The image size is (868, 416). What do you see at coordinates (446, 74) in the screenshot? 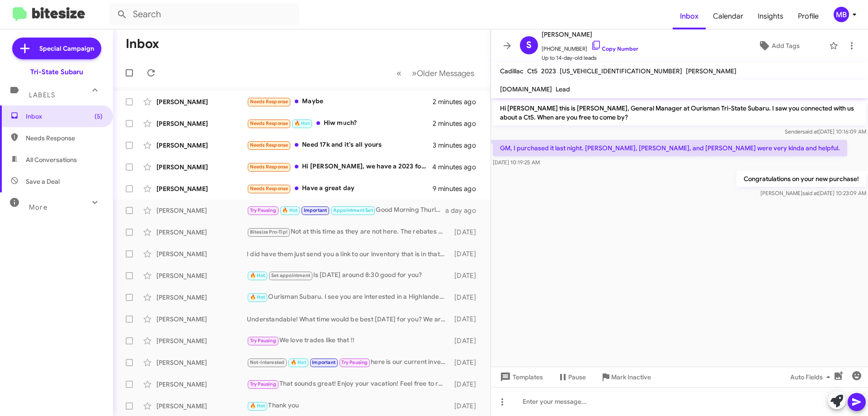
I see `span: Older Messages` at bounding box center [446, 74].